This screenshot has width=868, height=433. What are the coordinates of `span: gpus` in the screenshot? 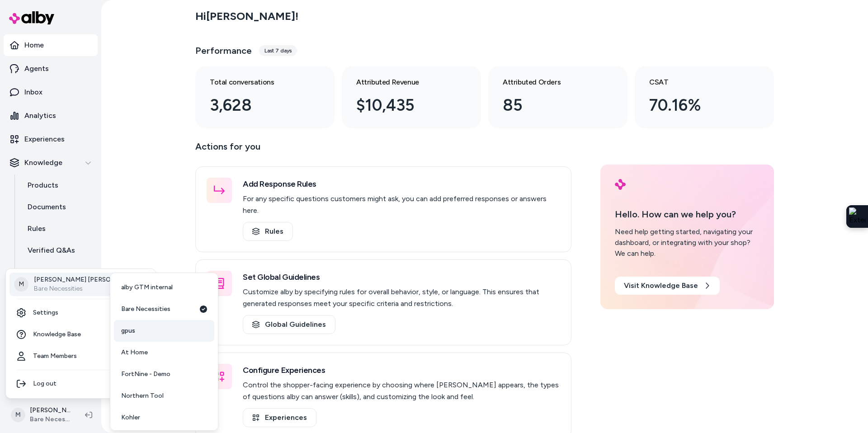 It's located at (128, 331).